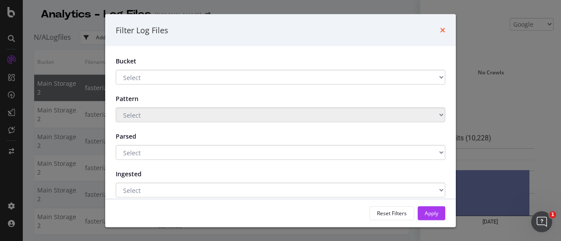  I want to click on button: Reset Filters, so click(392, 213).